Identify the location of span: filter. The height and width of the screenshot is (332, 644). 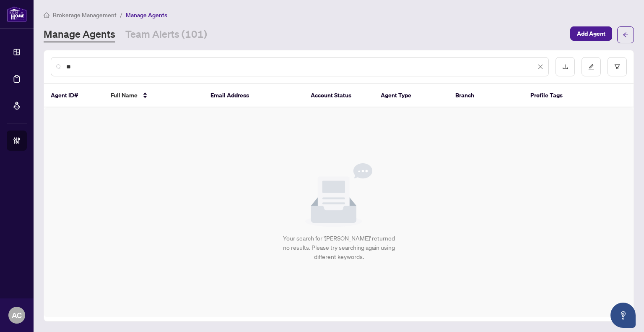
(617, 67).